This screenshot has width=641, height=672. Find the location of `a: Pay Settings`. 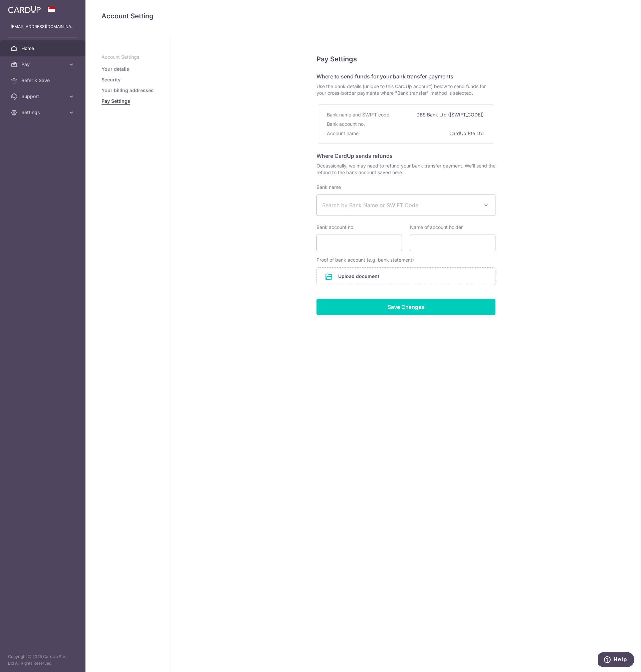

a: Pay Settings is located at coordinates (116, 101).